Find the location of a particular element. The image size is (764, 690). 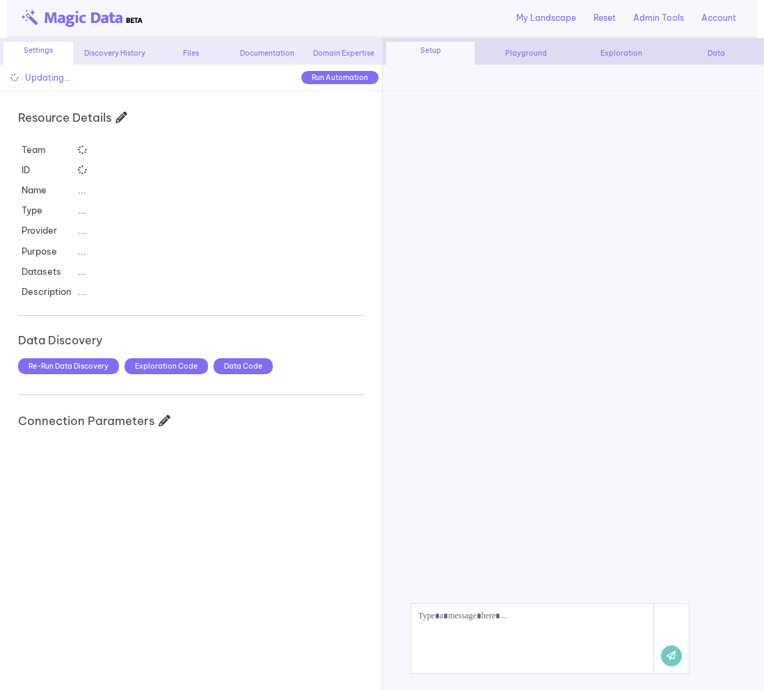

div: Settings is located at coordinates (38, 53).